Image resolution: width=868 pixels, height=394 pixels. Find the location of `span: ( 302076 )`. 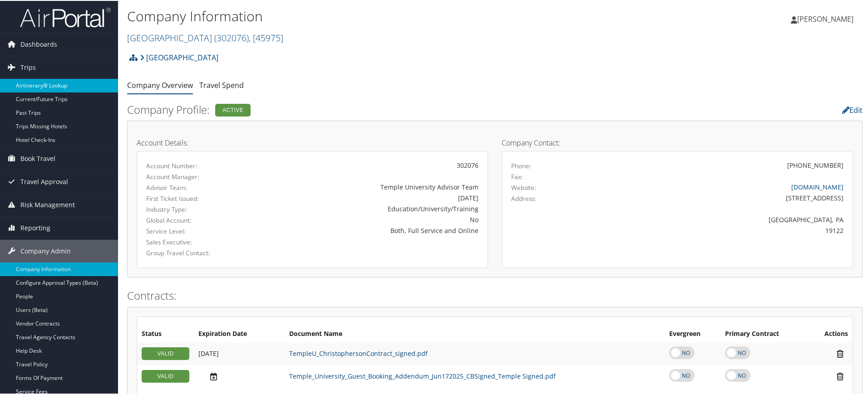

span: ( 302076 ) is located at coordinates (232, 37).